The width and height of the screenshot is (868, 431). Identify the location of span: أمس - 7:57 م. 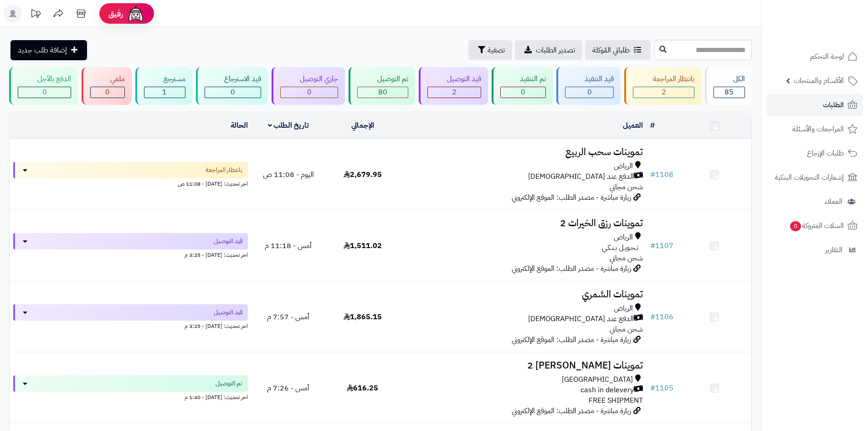
(288, 317).